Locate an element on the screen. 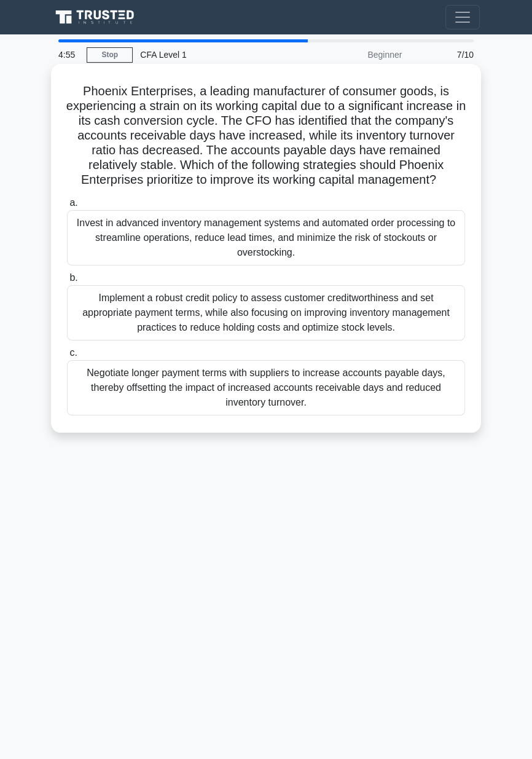 This screenshot has width=532, height=759. button: Toggle navigation is located at coordinates (463, 17).